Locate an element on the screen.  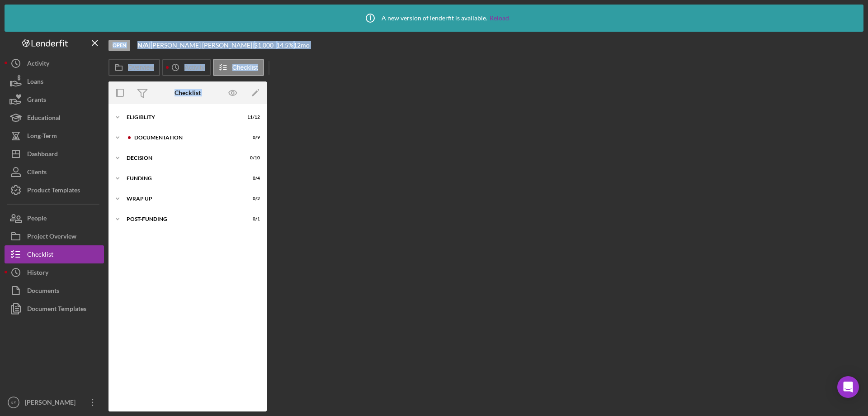
button: History is located at coordinates (54, 273).